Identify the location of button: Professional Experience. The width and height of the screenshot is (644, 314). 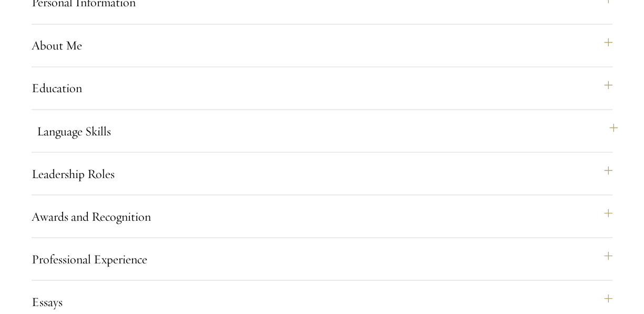
(322, 259).